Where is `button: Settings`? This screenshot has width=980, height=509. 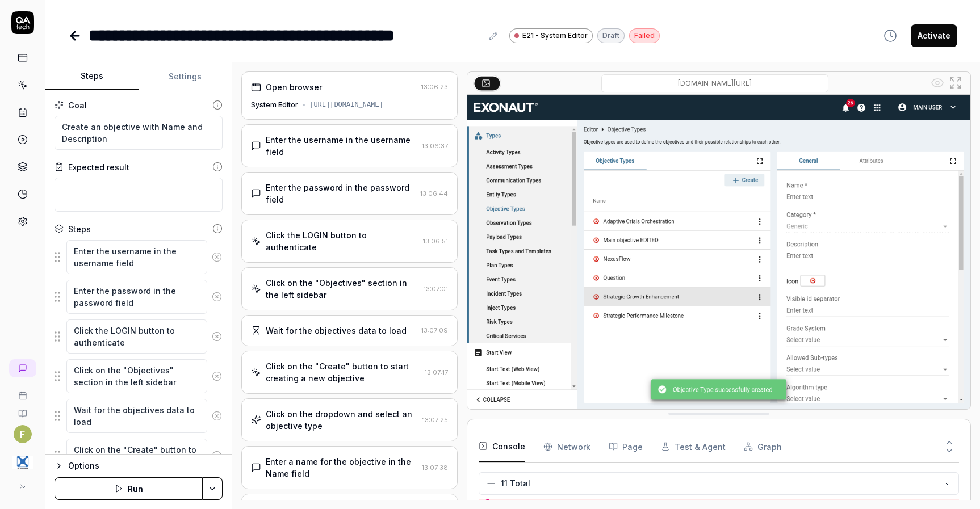
button: Settings is located at coordinates (185, 77).